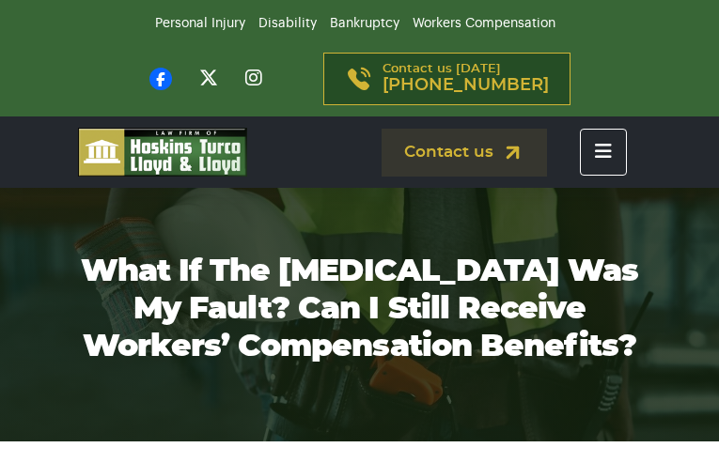  Describe the element at coordinates (603, 152) in the screenshot. I see `button: Toggle navigation` at that location.